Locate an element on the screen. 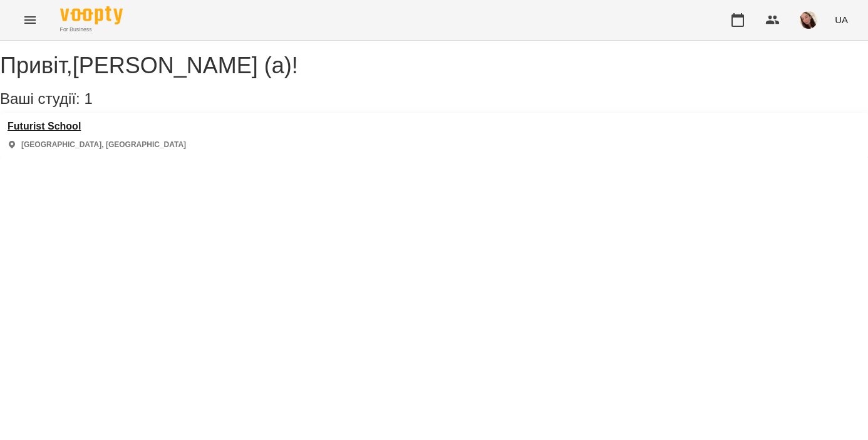 The height and width of the screenshot is (440, 868). img: 8e00ca0478d43912be51e9823101c125.jpg is located at coordinates (809, 20).